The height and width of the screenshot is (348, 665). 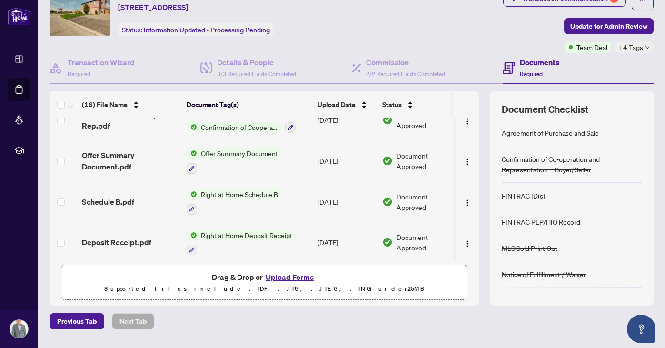 I want to click on button: Update for Admin Review, so click(x=609, y=26).